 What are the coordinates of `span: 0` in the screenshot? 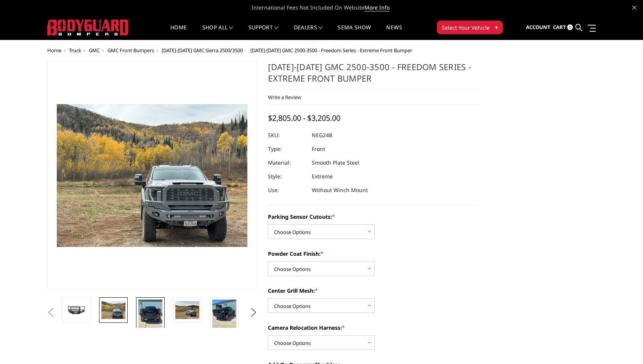 It's located at (570, 27).